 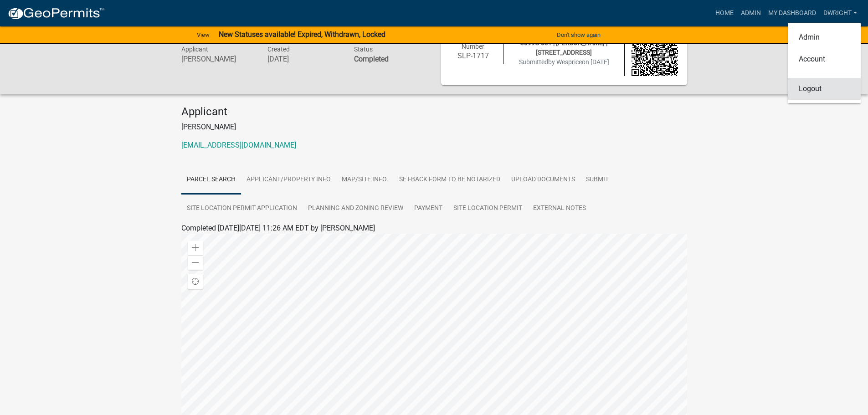 What do you see at coordinates (195, 282) in the screenshot?
I see `div: Find my location` at bounding box center [195, 282].